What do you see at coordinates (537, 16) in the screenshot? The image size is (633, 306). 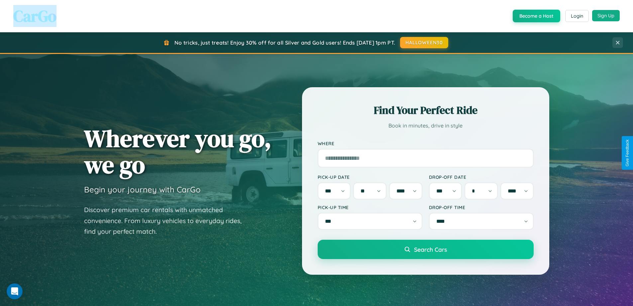 I see `button: Become a Host` at bounding box center [537, 16].